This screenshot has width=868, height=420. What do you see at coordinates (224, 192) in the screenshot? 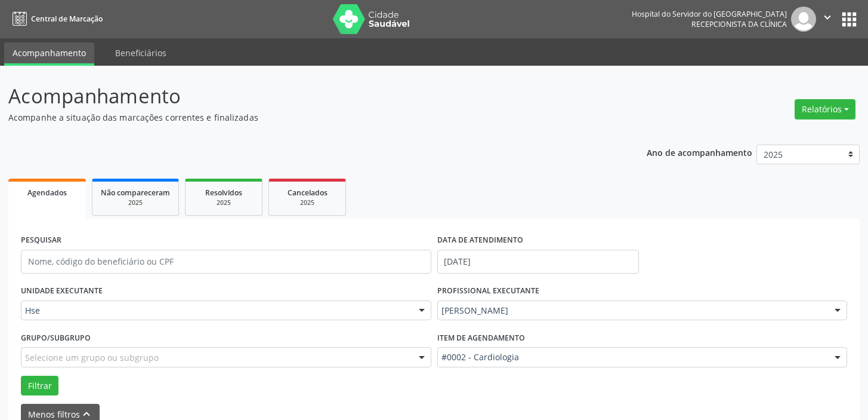
I see `span: Resolvidos` at bounding box center [224, 192].